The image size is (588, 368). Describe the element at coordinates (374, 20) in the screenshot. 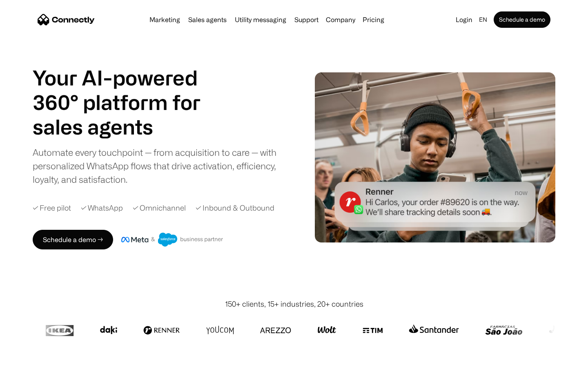

I see `a: Pricing` at that location.